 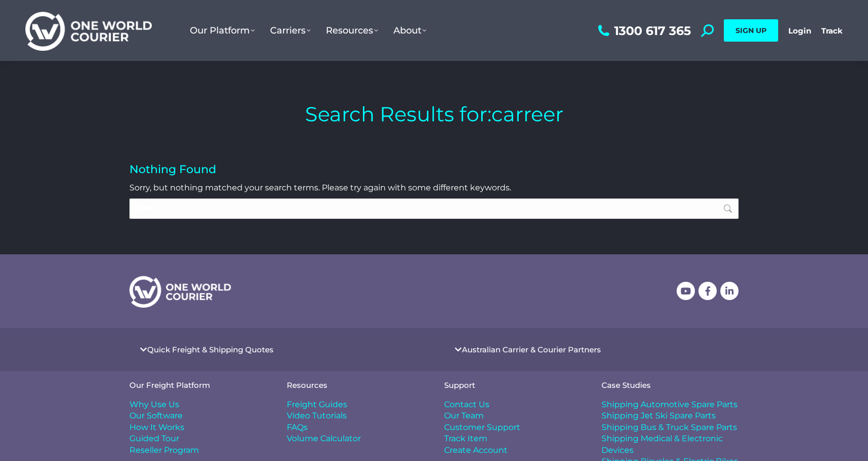 I want to click on a: Resources, so click(x=352, y=30).